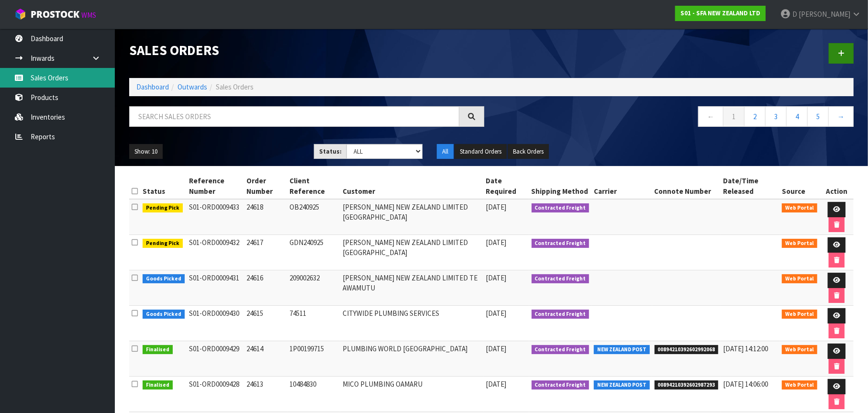  What do you see at coordinates (215, 359) in the screenshot?
I see `td: S01-ORD0009429` at bounding box center [215, 359].